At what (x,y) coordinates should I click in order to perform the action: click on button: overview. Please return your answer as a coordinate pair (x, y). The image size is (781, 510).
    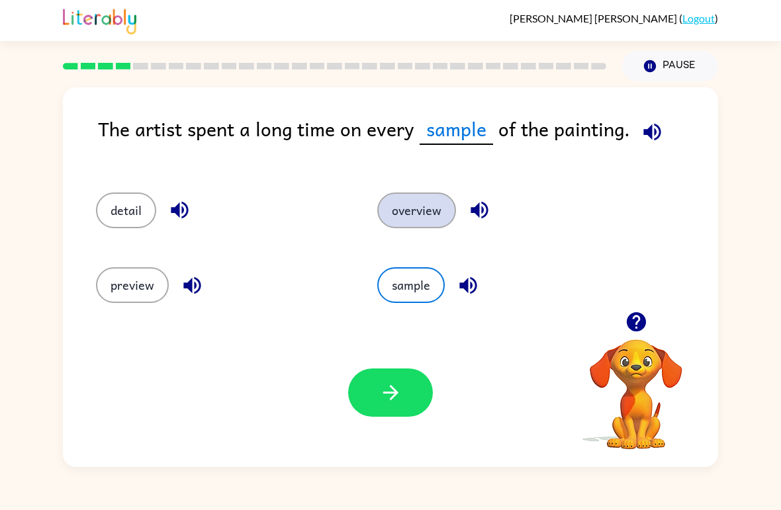
    Looking at the image, I should click on (416, 210).